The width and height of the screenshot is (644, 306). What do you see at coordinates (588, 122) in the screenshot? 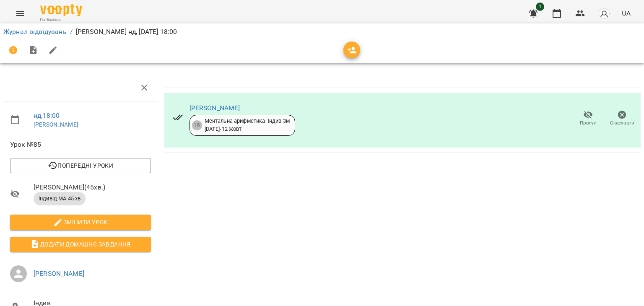
I see `span: Прогул` at bounding box center [588, 122].